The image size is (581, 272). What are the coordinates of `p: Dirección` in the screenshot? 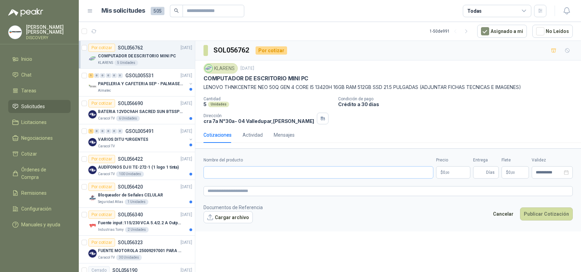 It's located at (259, 116).